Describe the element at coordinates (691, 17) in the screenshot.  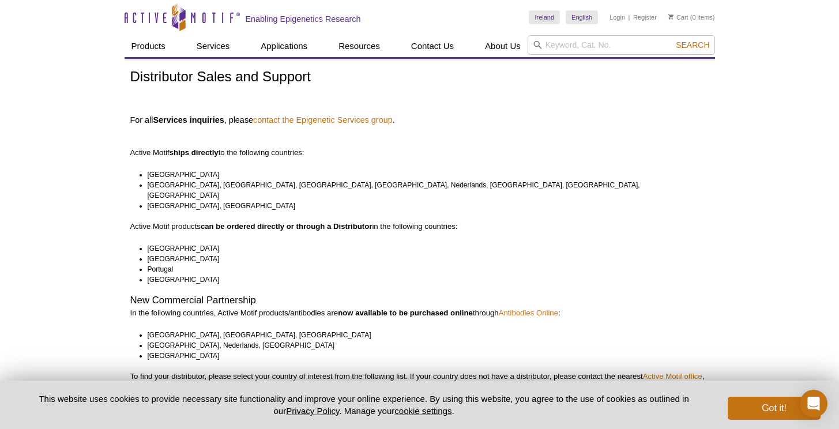
I see `li: (0 items)` at that location.